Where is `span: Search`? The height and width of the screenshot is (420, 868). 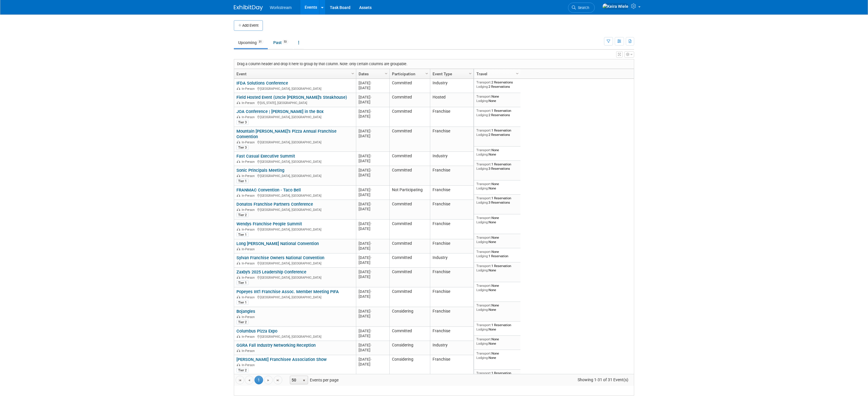 span: Search is located at coordinates (583, 8).